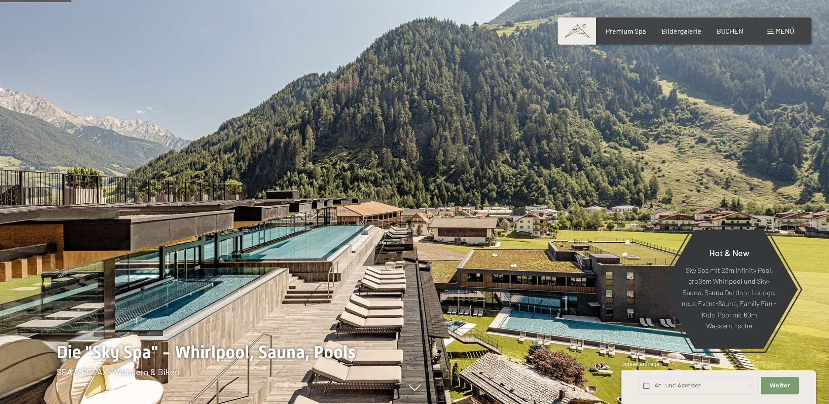 Image resolution: width=829 pixels, height=404 pixels. What do you see at coordinates (626, 31) in the screenshot?
I see `span: Premium Spa` at bounding box center [626, 31].